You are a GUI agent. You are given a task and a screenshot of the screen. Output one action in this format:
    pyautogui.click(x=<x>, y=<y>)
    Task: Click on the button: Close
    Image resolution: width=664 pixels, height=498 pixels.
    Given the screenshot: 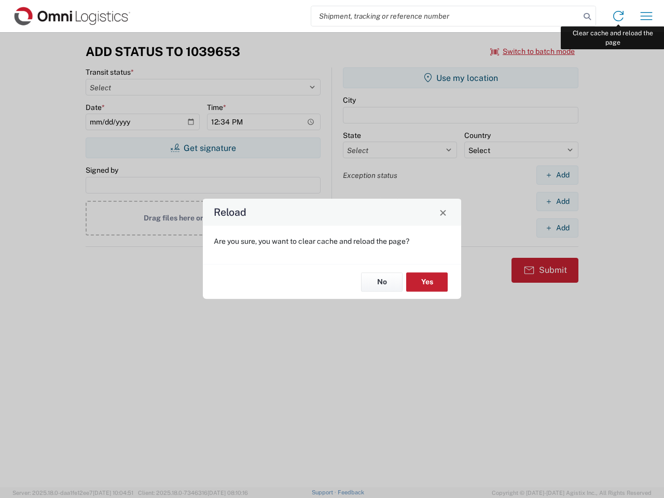 What is the action you would take?
    pyautogui.click(x=443, y=212)
    